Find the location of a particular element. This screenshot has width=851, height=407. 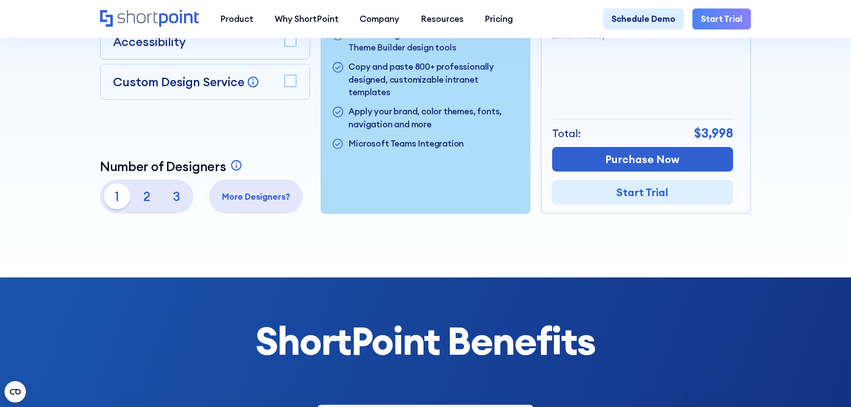

p: Microsoft Teams Integration is located at coordinates (406, 144).